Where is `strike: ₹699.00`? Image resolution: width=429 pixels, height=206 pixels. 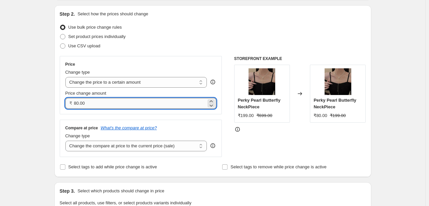 strike: ₹699.00 is located at coordinates (265, 116).